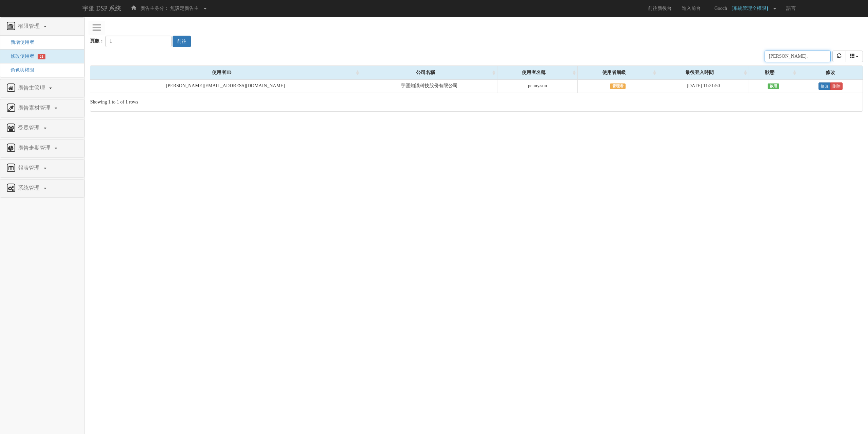 The width and height of the screenshot is (868, 434). Describe the element at coordinates (97, 41) in the screenshot. I see `label: 頁數：` at that location.